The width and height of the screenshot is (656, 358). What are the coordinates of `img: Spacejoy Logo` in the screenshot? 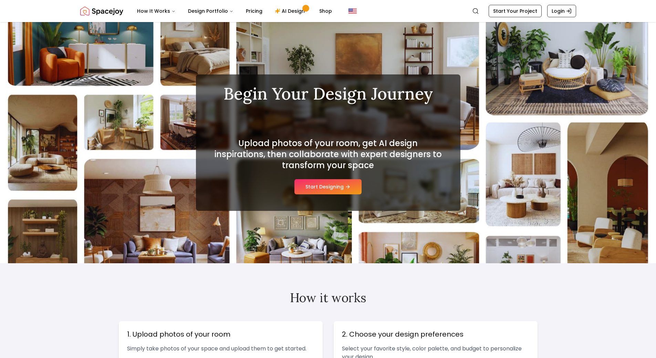 It's located at (102, 11).